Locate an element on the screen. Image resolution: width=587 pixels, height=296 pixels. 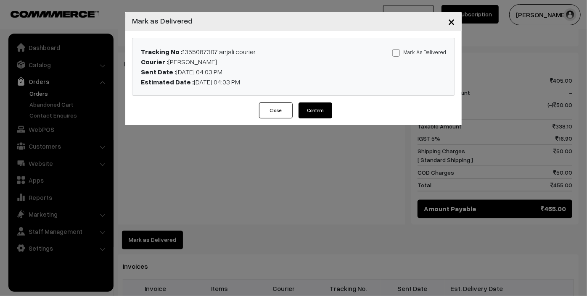
h4: Mark as Delivered is located at coordinates (162, 21).